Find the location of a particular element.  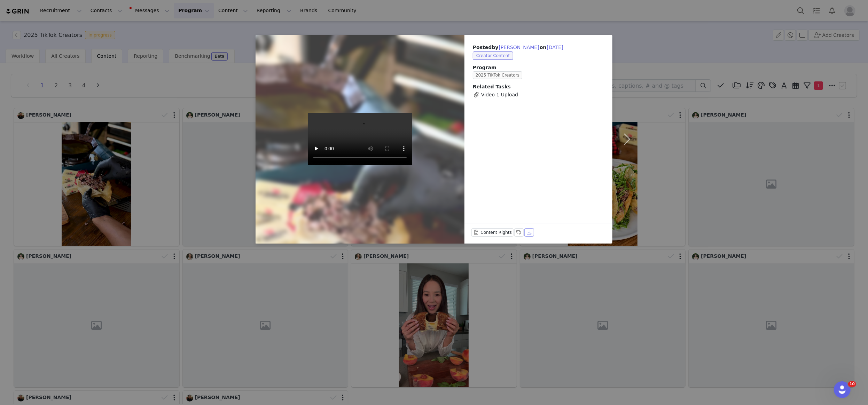

button: Content Rights is located at coordinates (493, 233).